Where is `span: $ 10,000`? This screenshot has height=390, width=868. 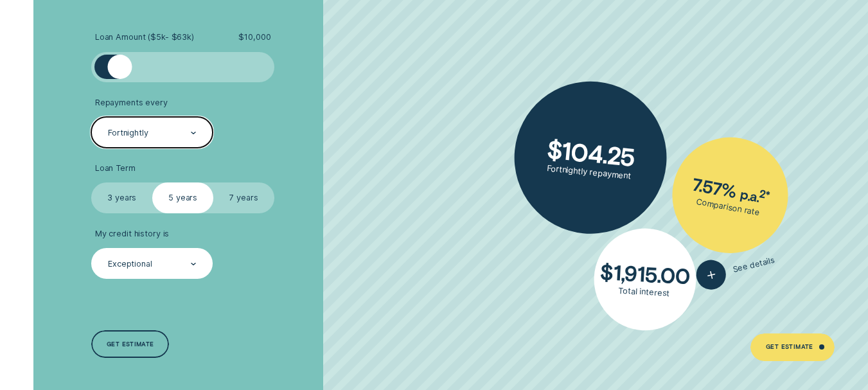 span: $ 10,000 is located at coordinates (254, 37).